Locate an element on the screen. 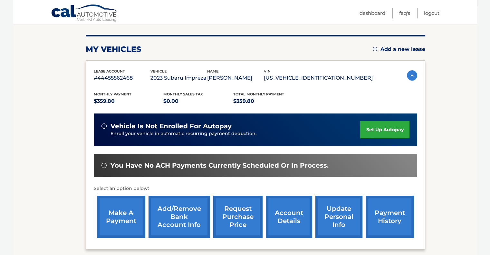  a: Dashboard is located at coordinates (373, 13).